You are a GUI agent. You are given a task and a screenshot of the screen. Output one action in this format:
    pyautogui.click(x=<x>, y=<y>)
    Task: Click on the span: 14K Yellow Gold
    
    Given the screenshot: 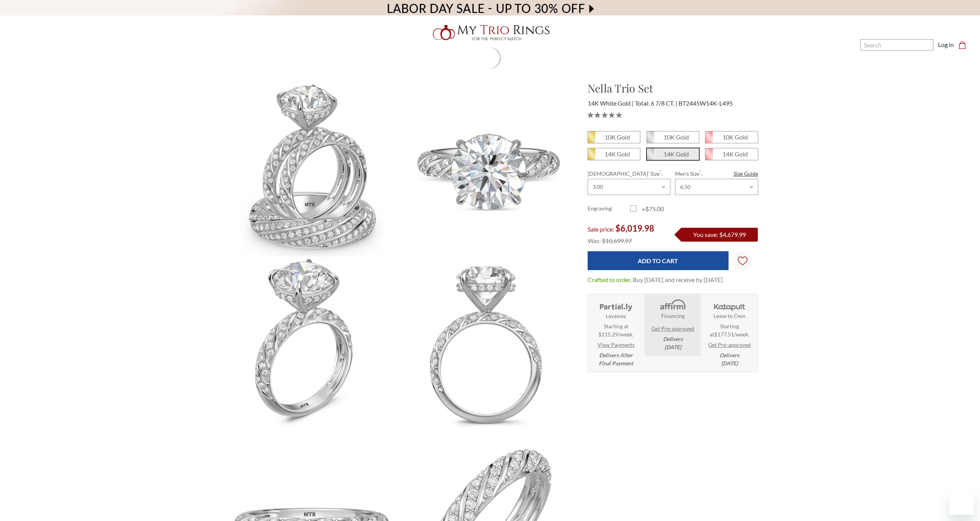 What is the action you would take?
    pyautogui.click(x=613, y=154)
    